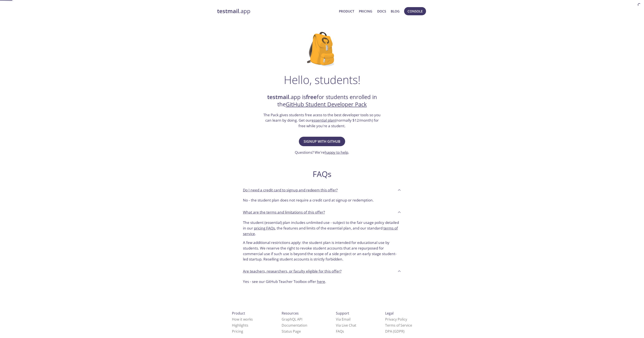 The image size is (644, 338). What do you see at coordinates (396, 319) in the screenshot?
I see `a: Privacy Policy` at bounding box center [396, 319].